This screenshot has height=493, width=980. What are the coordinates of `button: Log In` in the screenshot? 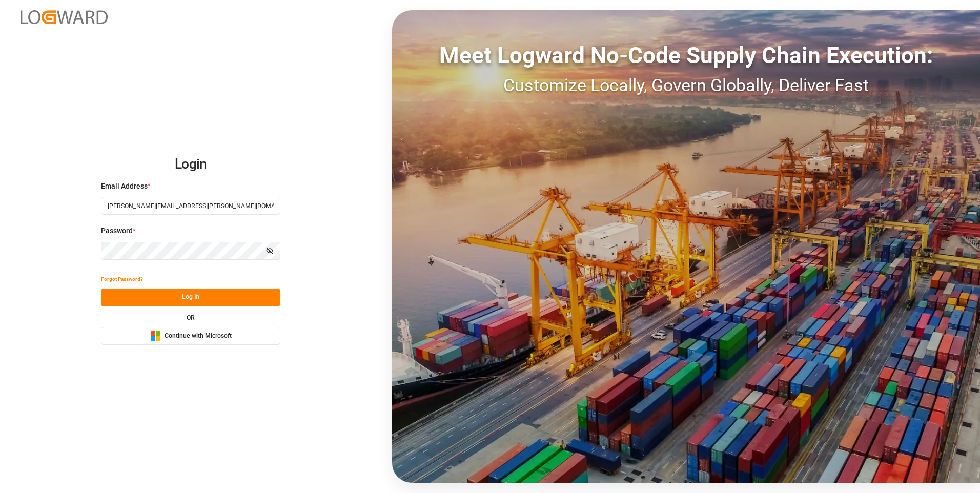 It's located at (191, 298).